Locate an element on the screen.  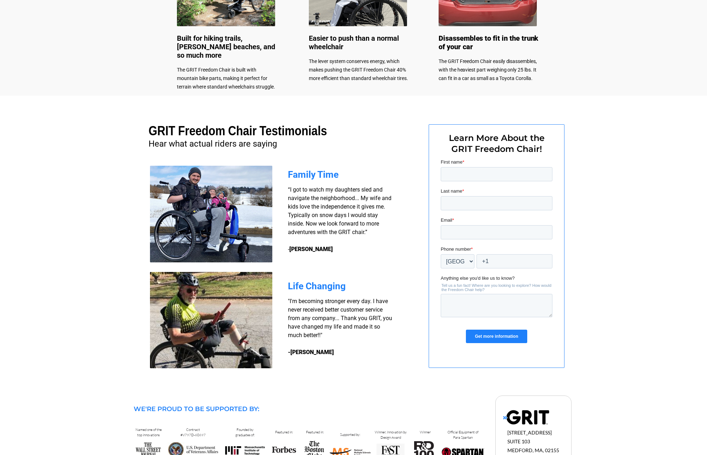
span: Life Changing is located at coordinates (317, 286).